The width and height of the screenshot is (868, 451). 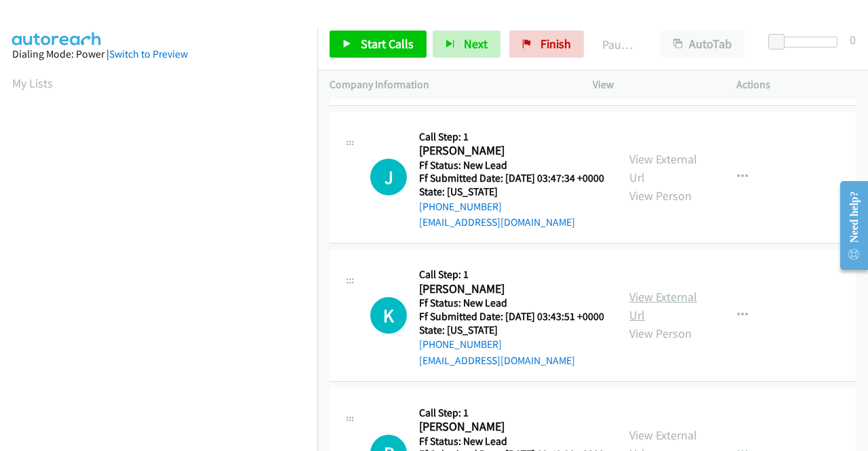 What do you see at coordinates (547, 44) in the screenshot?
I see `a: Finish` at bounding box center [547, 44].